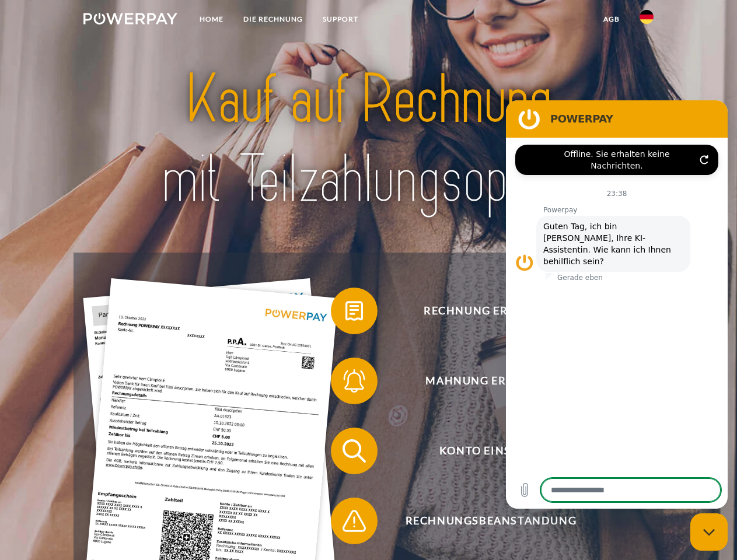 This screenshot has width=737, height=560. I want to click on img: qb_warning.svg, so click(354, 521).